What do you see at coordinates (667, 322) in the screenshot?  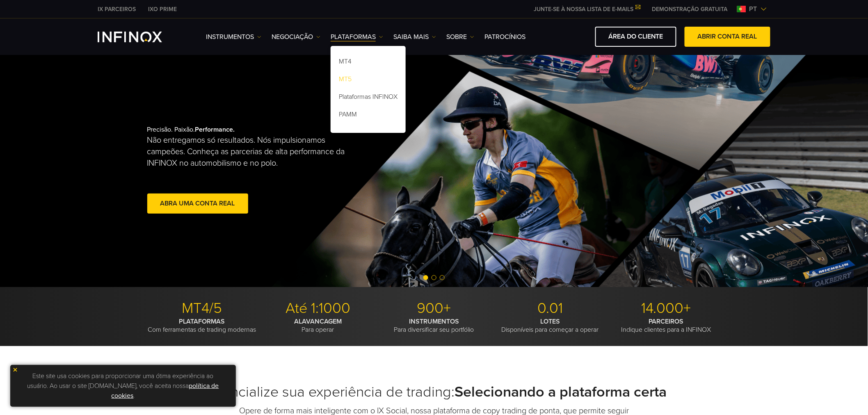 I see `strong: PARCEIROS` at bounding box center [667, 322].